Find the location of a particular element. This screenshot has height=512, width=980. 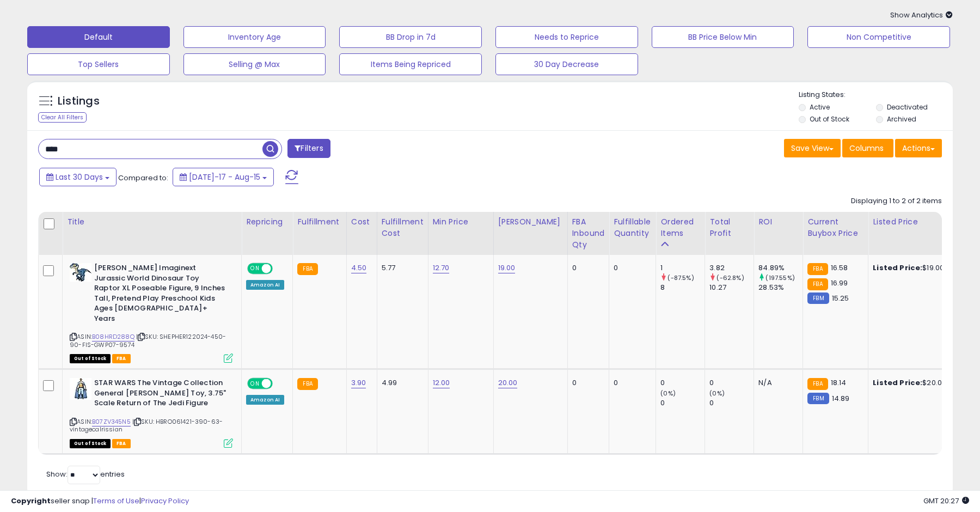

button: Save View is located at coordinates (812, 148).